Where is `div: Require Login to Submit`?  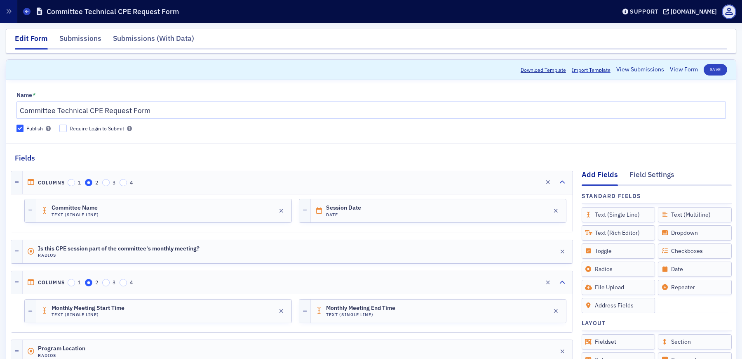 div: Require Login to Submit is located at coordinates (97, 128).